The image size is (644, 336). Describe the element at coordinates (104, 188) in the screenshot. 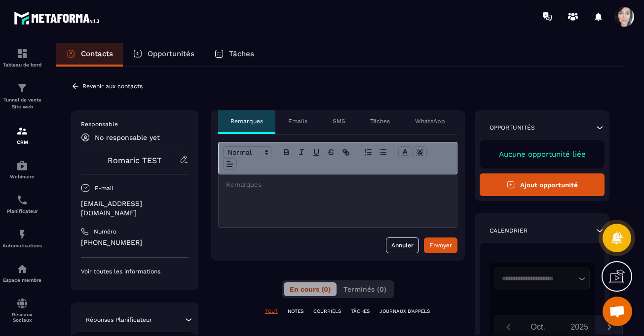

I see `p: E-mail` at that location.